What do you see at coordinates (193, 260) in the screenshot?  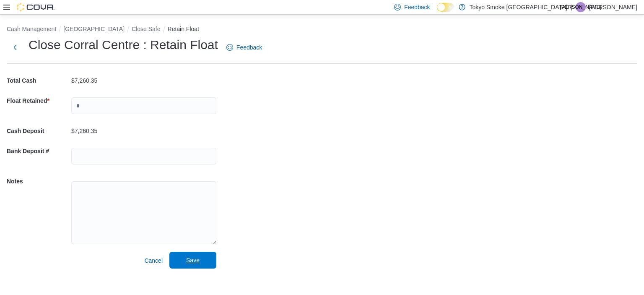 I see `button: Save` at bounding box center [193, 260].